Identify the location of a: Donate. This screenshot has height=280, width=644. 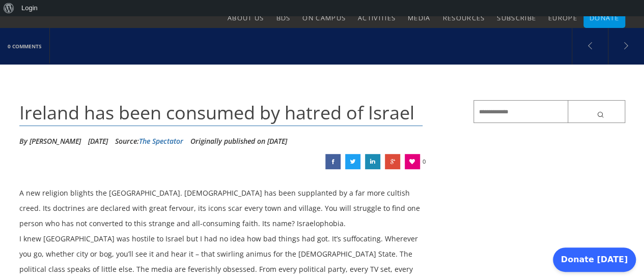
(604, 18).